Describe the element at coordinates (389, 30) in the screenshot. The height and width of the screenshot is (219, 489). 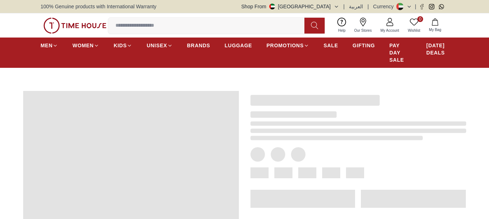
I see `span: My Account` at that location.